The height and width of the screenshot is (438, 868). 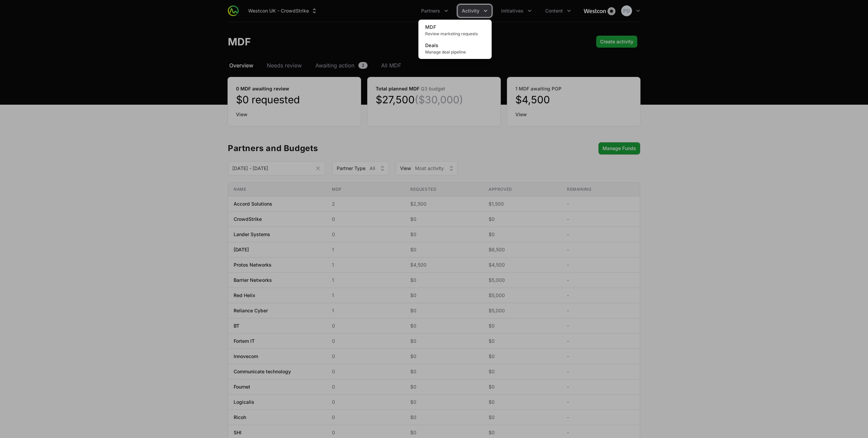 I want to click on span: Manage deal pipeline, so click(x=455, y=52).